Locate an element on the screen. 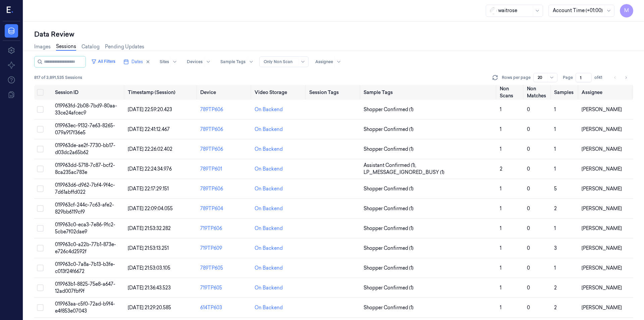 Image resolution: width=644 pixels, height=320 pixels. a: Pending Updates is located at coordinates (124, 47).